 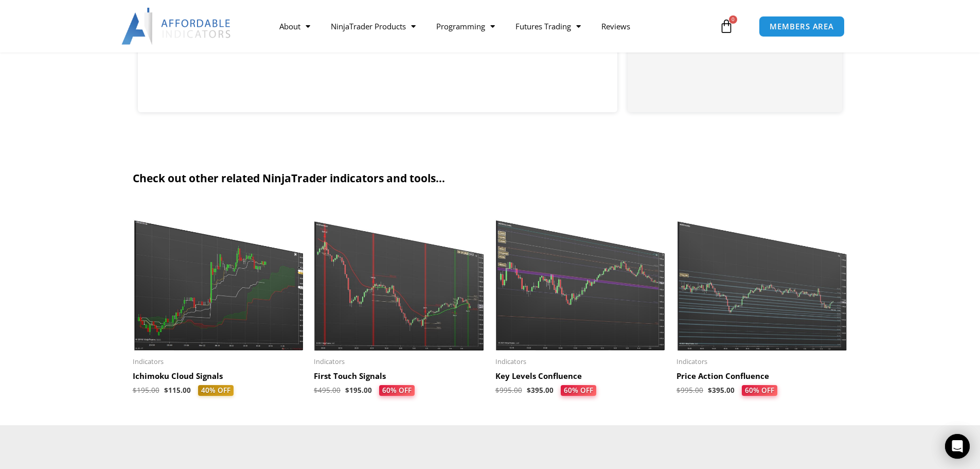 What do you see at coordinates (218, 378) in the screenshot?
I see `a: Ichimoku Cloud Signals` at bounding box center [218, 378].